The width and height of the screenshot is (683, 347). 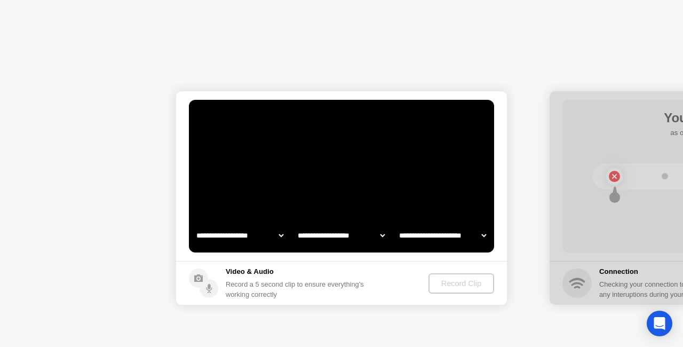 What do you see at coordinates (297, 272) in the screenshot?
I see `h5: Video & Audio` at bounding box center [297, 272].